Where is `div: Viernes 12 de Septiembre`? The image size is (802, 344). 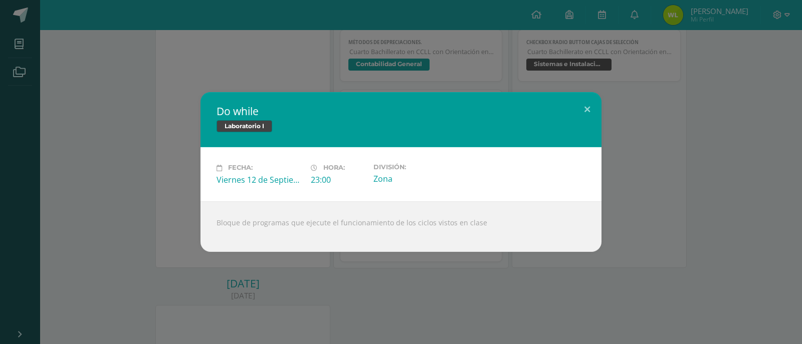
div: Viernes 12 de Septiembre is located at coordinates (260, 180).